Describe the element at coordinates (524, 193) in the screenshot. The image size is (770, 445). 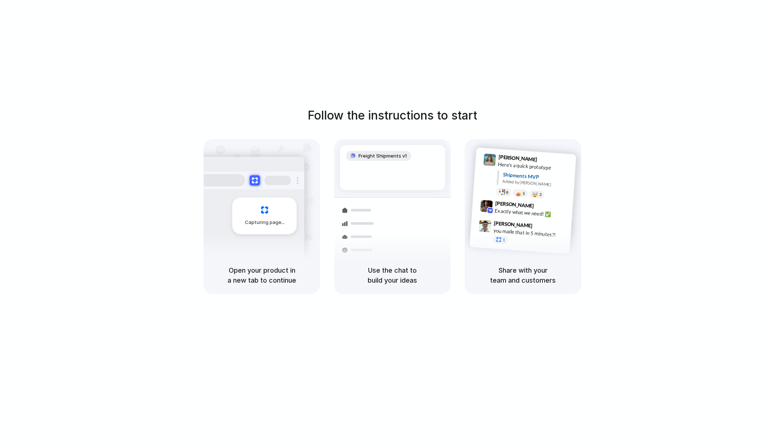
I see `span: 5` at that location.